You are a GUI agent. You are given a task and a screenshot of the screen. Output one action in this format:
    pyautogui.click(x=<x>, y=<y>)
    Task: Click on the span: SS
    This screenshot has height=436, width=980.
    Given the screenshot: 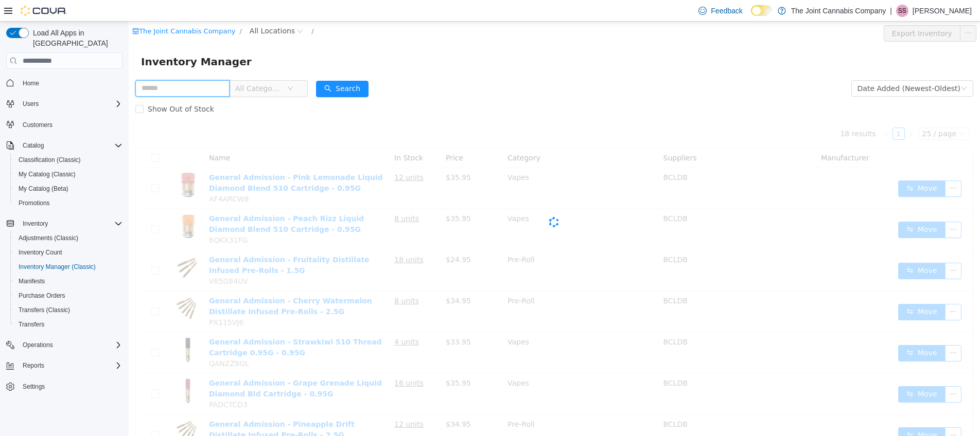 What is the action you would take?
    pyautogui.click(x=902, y=11)
    